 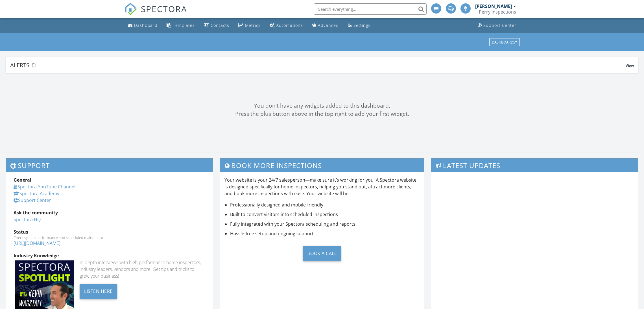 What do you see at coordinates (322, 187) in the screenshot?
I see `p: Your website is your 24/7 salesperson—make sure it’s working for you. A Spectora website is desig...` at bounding box center [322, 187].